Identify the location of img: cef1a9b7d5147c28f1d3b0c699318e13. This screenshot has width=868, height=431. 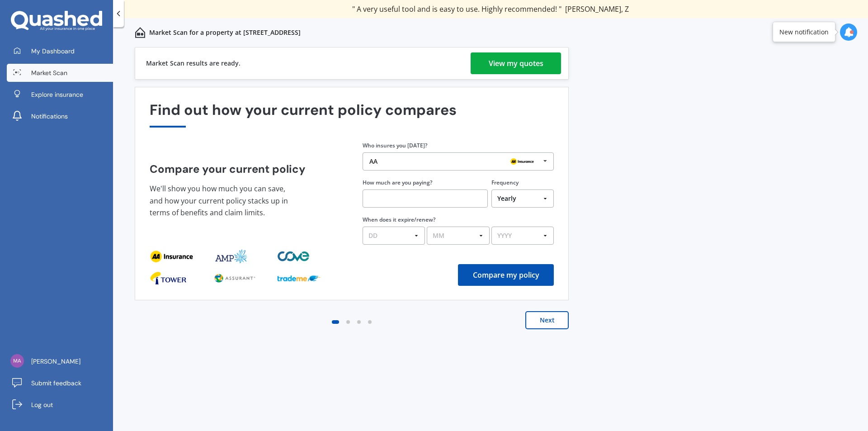
(17, 361).